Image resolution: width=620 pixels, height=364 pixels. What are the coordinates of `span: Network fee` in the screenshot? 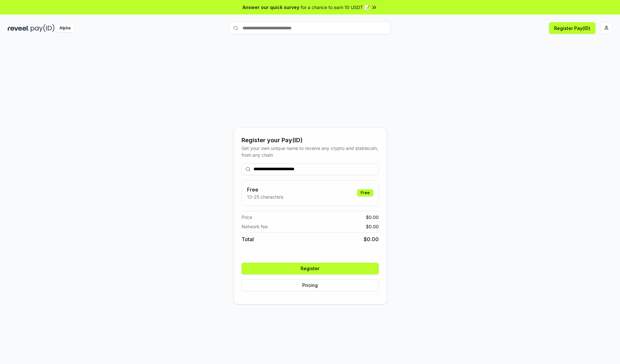 It's located at (255, 226).